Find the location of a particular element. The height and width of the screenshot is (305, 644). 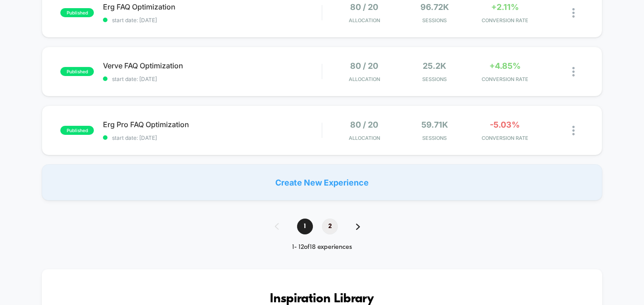

span: +2.11% is located at coordinates (505, 7).